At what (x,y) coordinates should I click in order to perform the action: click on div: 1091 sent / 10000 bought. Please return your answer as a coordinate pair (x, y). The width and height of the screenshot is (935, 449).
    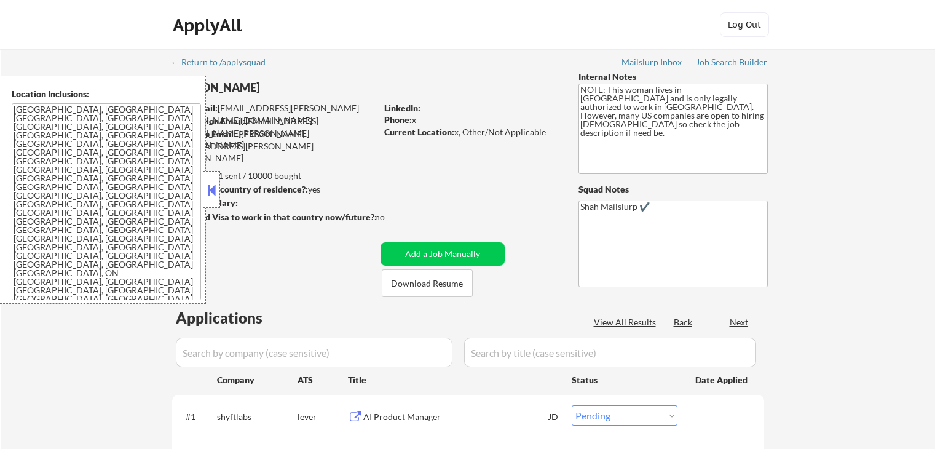
    Looking at the image, I should click on (274, 176).